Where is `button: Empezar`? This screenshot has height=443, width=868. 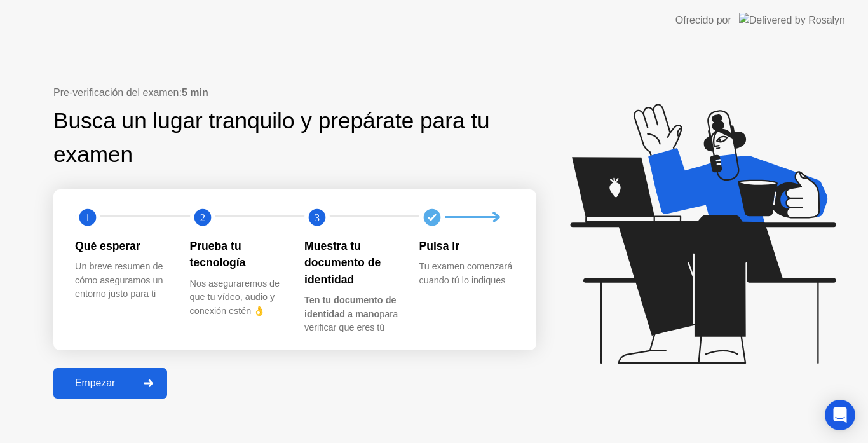
button: Empezar is located at coordinates (110, 384).